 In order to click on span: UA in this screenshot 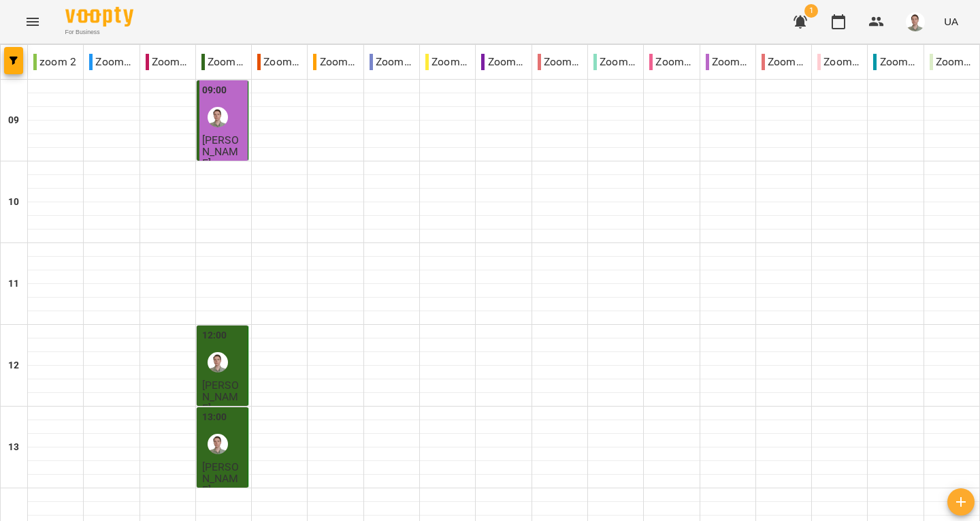, I will do `click(951, 21)`.